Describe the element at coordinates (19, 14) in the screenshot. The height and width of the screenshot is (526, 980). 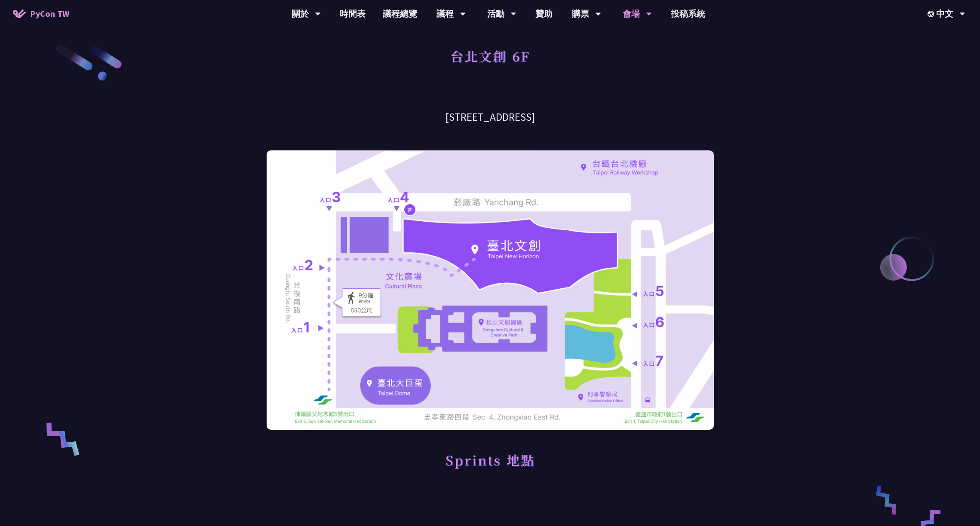
I see `img: Home icon of PyCon TW 2025` at that location.